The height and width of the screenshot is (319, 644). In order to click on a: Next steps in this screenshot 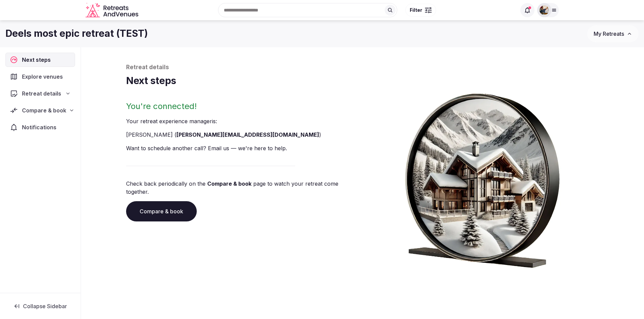, I will do `click(40, 60)`.